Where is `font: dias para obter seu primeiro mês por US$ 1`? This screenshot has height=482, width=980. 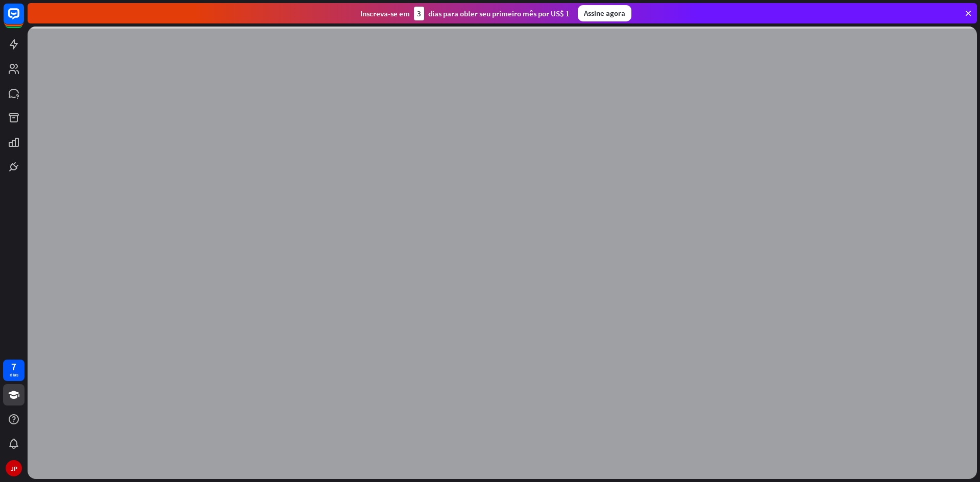
font: dias para obter seu primeiro mês por US$ 1 is located at coordinates (499, 13).